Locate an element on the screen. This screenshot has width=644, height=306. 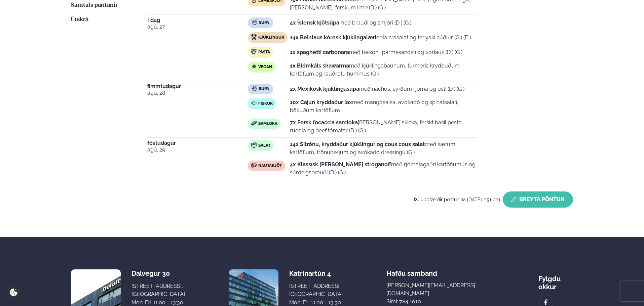
div: Katrínartún 4 is located at coordinates (316, 273).